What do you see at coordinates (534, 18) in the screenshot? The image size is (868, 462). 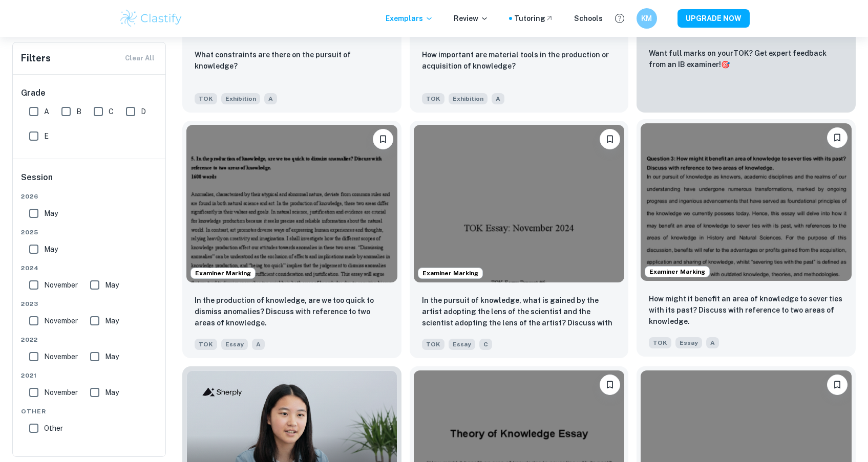 I see `div: Tutoring` at bounding box center [534, 18].